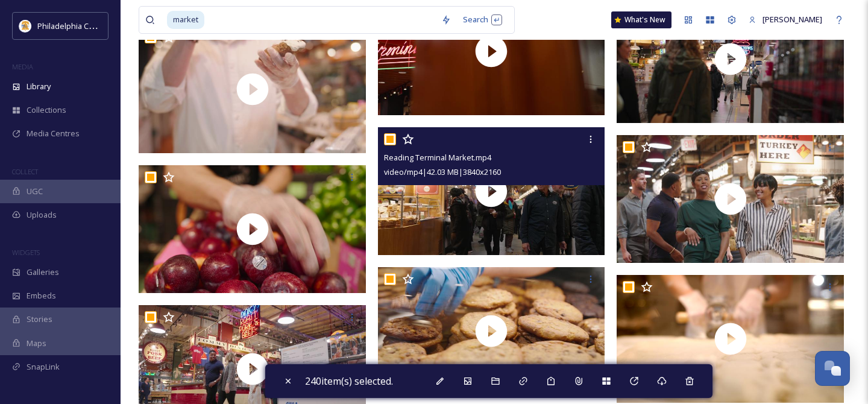 Image resolution: width=868 pixels, height=404 pixels. Describe the element at coordinates (41, 295) in the screenshot. I see `span: Embeds` at that location.